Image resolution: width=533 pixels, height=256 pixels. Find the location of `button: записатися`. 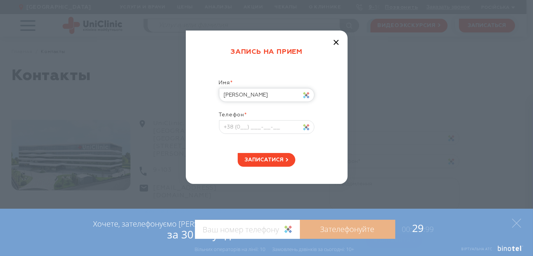

button: записатися is located at coordinates (266, 160).